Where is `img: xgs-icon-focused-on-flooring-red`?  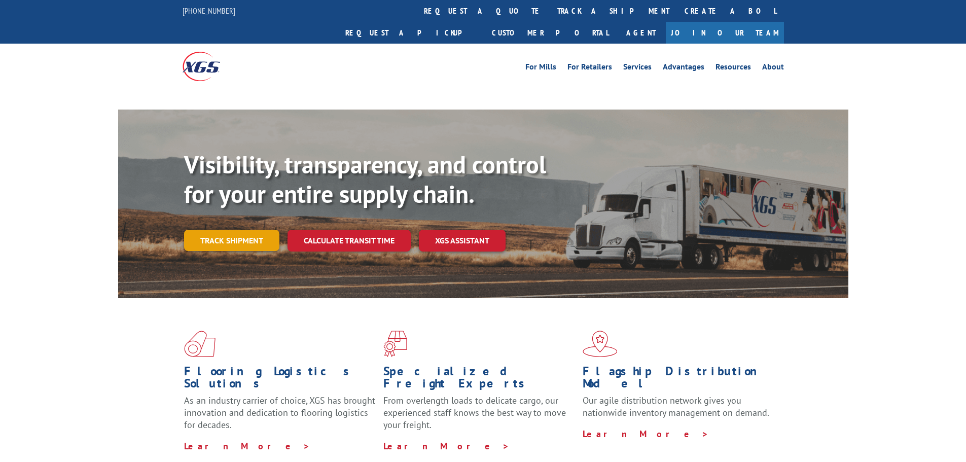 img: xgs-icon-focused-on-flooring-red is located at coordinates (395, 344).